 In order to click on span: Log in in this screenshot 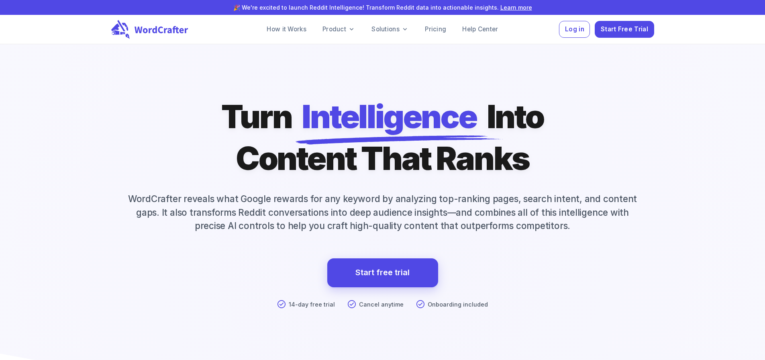, I will do `click(575, 29)`.